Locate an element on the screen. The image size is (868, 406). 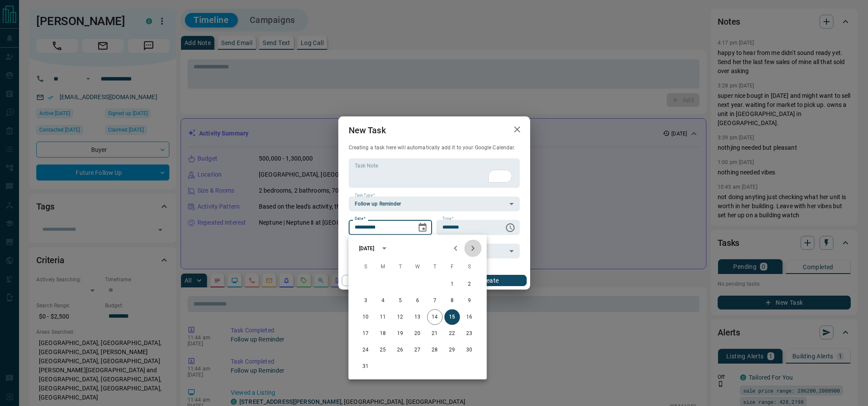
span: Monday is located at coordinates (383, 267).